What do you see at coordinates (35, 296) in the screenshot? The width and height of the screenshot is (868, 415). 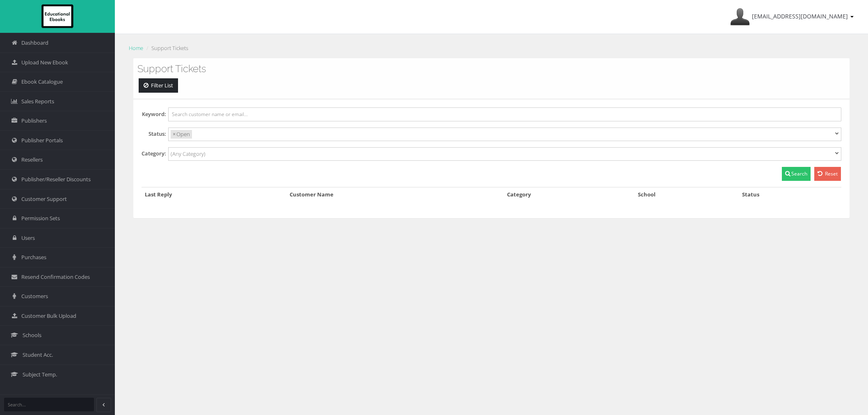 I see `span: Customers` at bounding box center [35, 296].